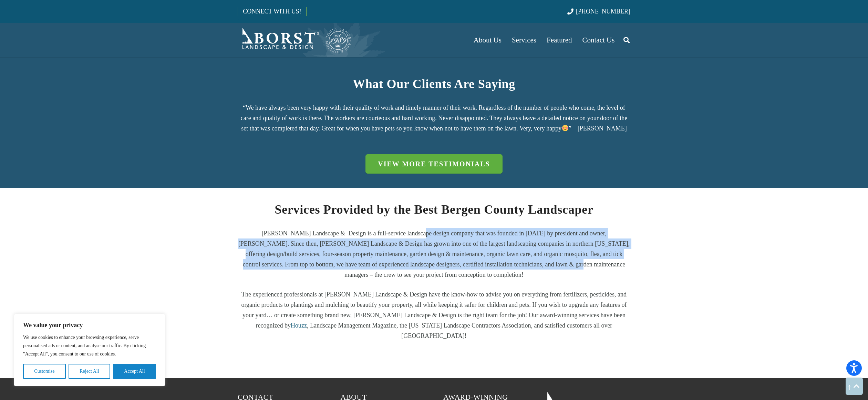  What do you see at coordinates (134, 371) in the screenshot?
I see `button: Accept All` at bounding box center [134, 371].